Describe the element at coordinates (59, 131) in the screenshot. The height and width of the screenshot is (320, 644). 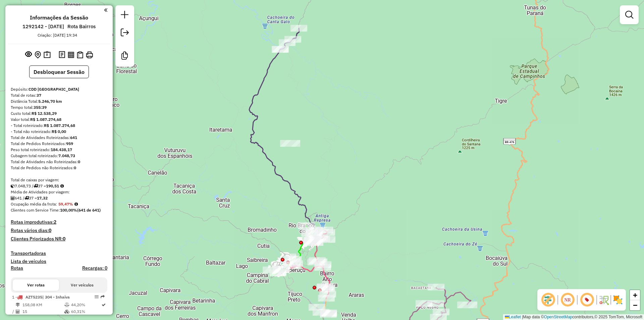
I see `strong: R$ 0,00` at that location.